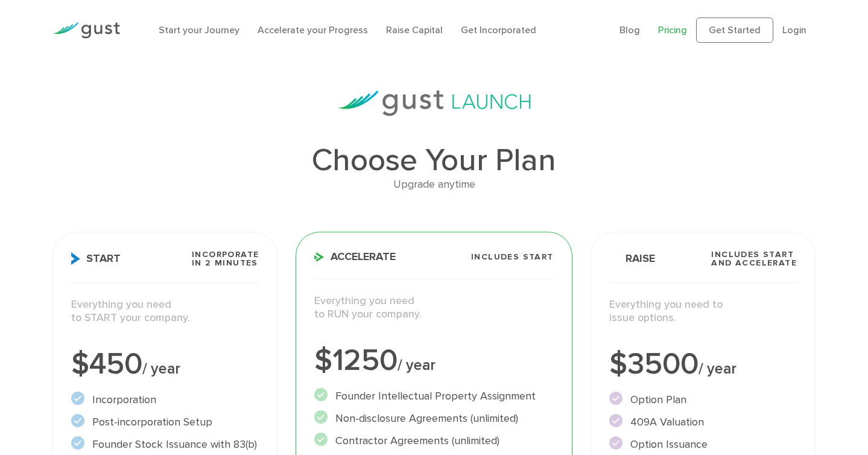  What do you see at coordinates (165, 364) in the screenshot?
I see `div: $450` at bounding box center [165, 364].